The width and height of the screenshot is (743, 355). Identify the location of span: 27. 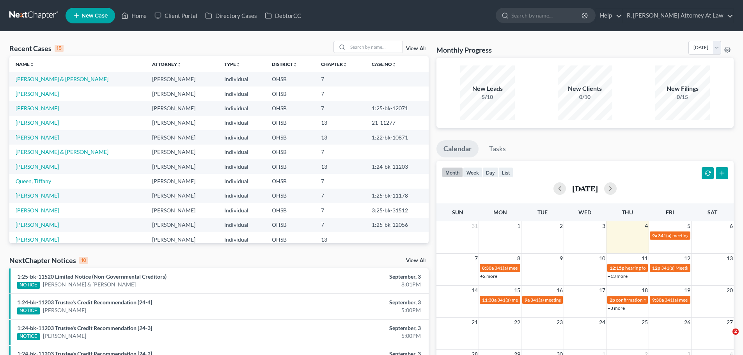
(730, 323).